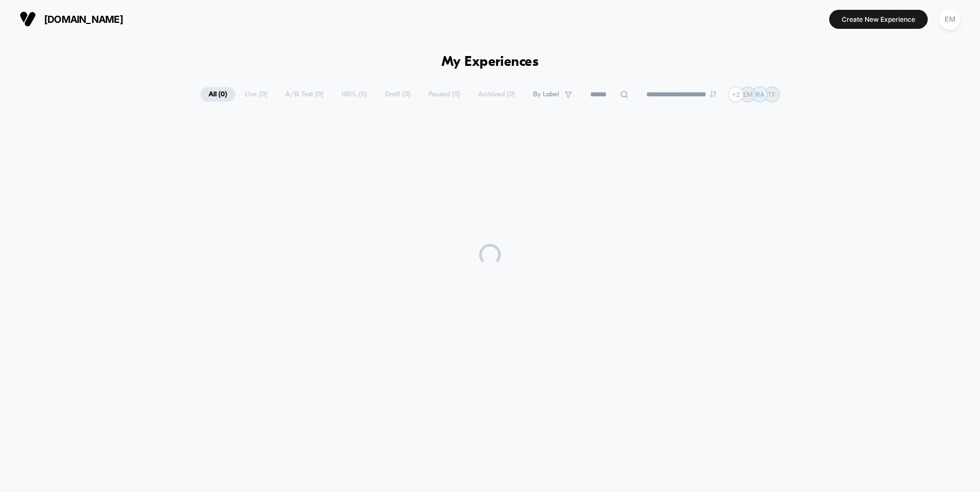  Describe the element at coordinates (950, 19) in the screenshot. I see `div: EM` at that location.